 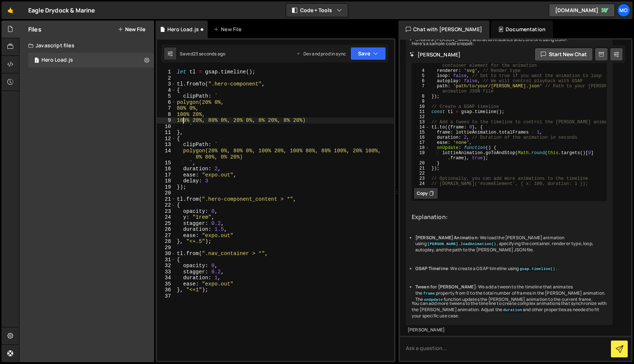 I want to click on a: Mo, so click(x=624, y=10).